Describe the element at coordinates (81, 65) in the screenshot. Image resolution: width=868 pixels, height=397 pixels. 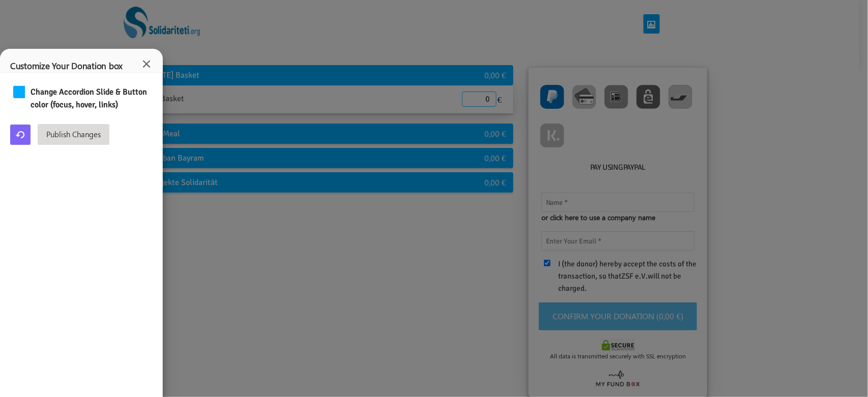
I see `h5: Customize Your Donation box` at that location.